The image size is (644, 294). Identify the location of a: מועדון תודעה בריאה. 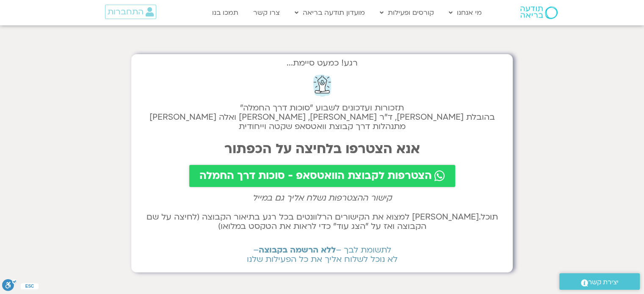
(330, 13).